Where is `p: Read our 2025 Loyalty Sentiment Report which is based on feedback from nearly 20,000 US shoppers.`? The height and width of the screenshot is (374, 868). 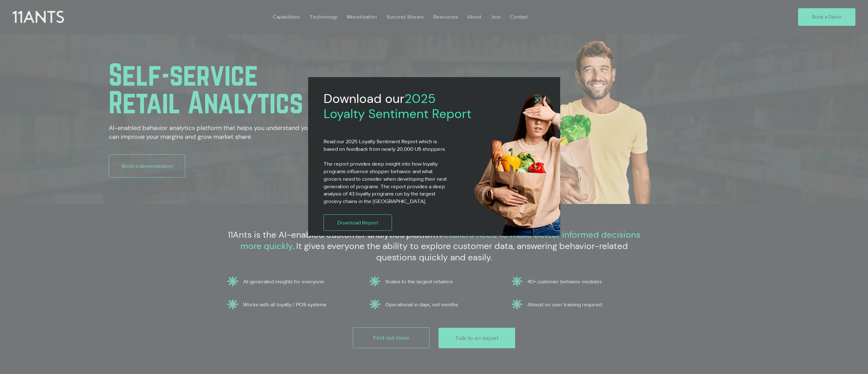 p: Read our 2025 Loyalty Sentiment Report which is based on feedback from nearly 20,000 US shoppers. is located at coordinates (387, 145).